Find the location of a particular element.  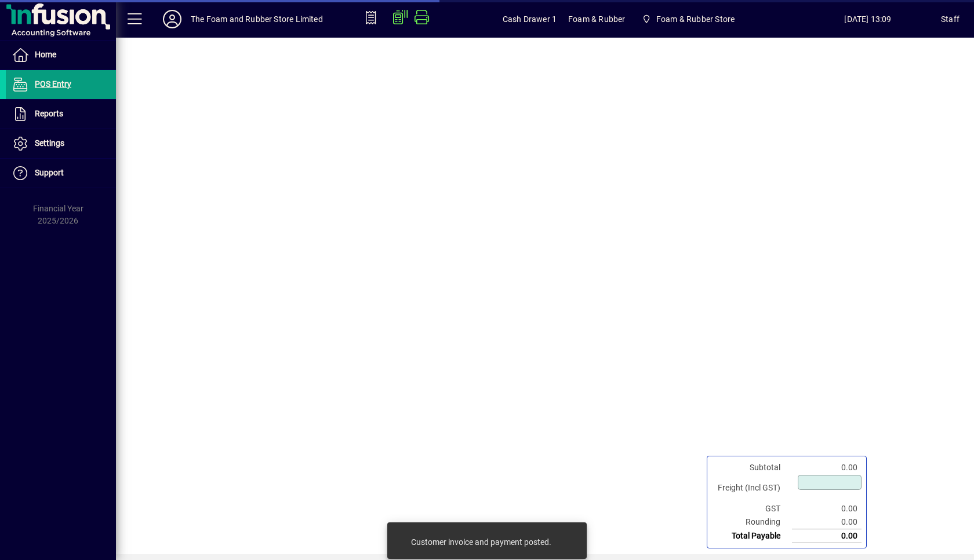

span: POS Entry is located at coordinates (53, 84).